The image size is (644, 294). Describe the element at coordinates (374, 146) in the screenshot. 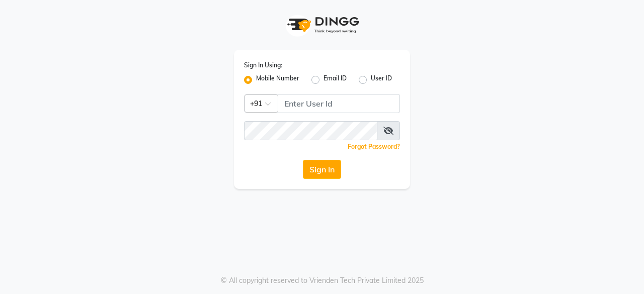

I see `a: Forgot Password?` at that location.